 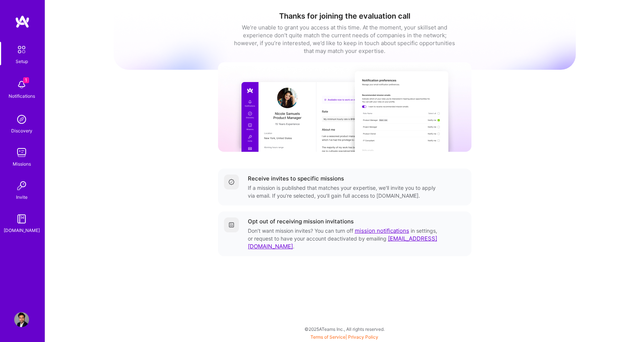 I want to click on a: mission notifications, so click(x=382, y=231).